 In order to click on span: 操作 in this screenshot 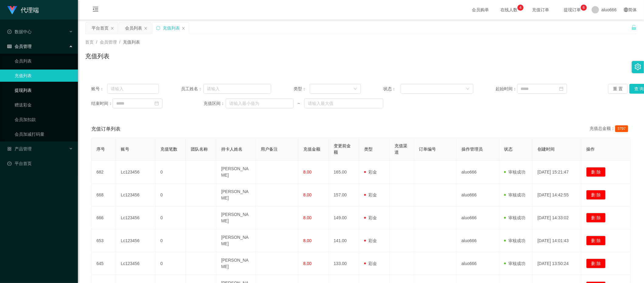, I will do `click(590, 149)`.